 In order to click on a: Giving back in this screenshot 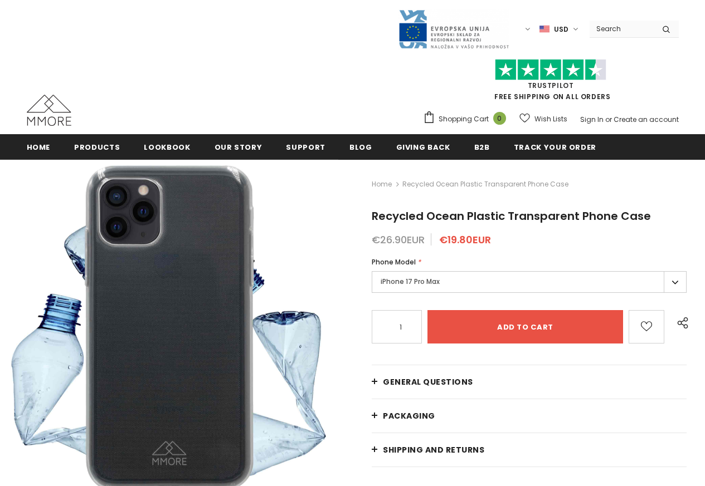, I will do `click(423, 146)`.